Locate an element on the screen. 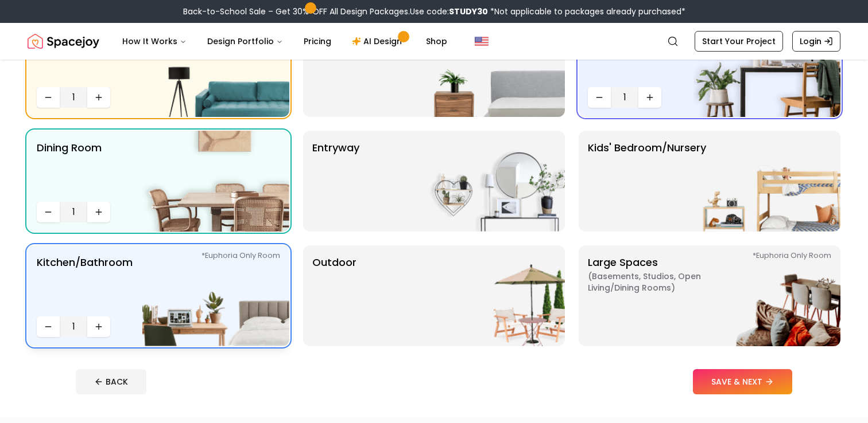  img: Kitchen/Bathroom *Euphoria Only is located at coordinates (216, 296).